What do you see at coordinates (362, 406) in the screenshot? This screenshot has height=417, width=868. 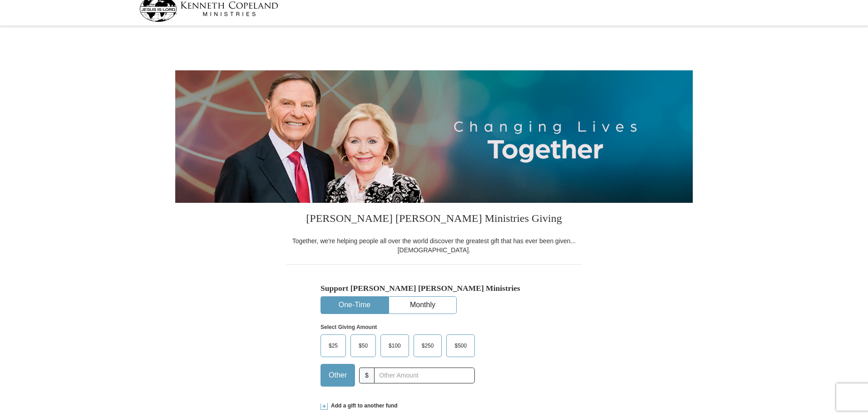 I see `span: Add a gift to another fund` at bounding box center [362, 406].